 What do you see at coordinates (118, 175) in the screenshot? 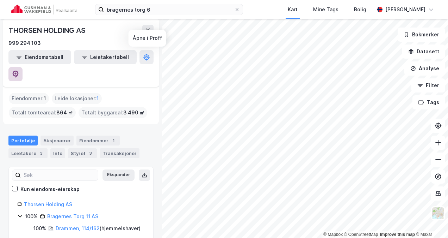
I see `button: Ekspander` at bounding box center [118, 175].